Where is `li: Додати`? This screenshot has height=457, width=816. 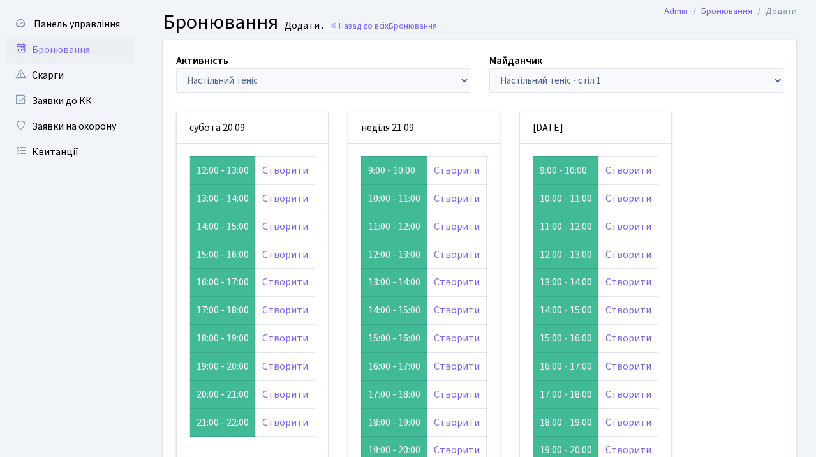
li: Додати is located at coordinates (775, 11).